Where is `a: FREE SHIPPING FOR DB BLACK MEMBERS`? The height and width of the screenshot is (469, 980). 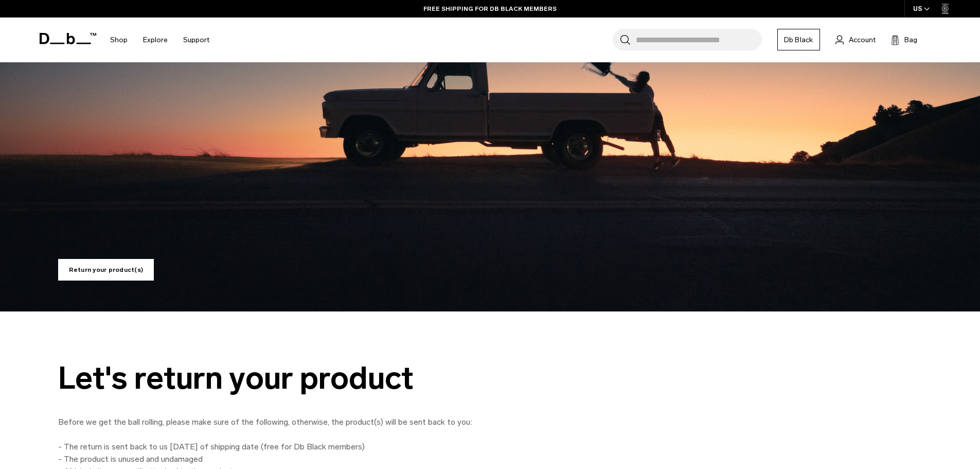 a: FREE SHIPPING FOR DB BLACK MEMBERS is located at coordinates (490, 9).